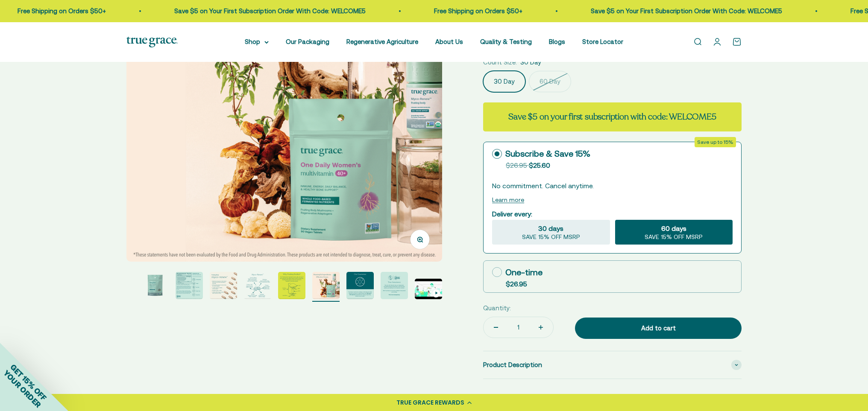 Image resolution: width=868 pixels, height=411 pixels. What do you see at coordinates (602, 42) in the screenshot?
I see `a: Store Locator` at bounding box center [602, 42].